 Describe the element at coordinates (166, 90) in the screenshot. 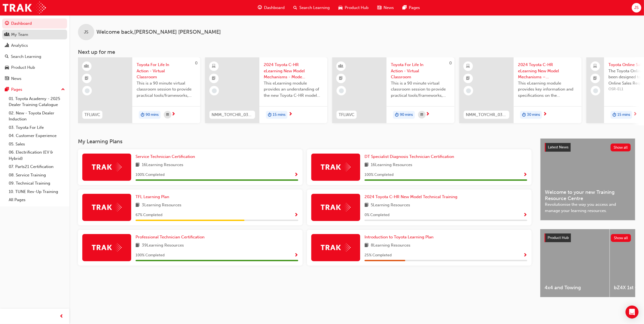

I see `span: This is a 90 minute virtual classroom session to provide practical tools/frameworks, behaviours a...` at that location.